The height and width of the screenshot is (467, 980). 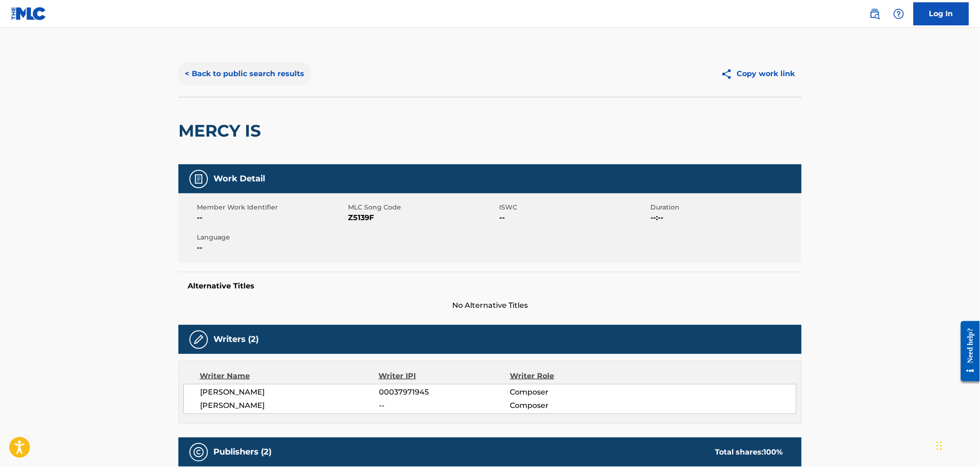 What do you see at coordinates (16, 32) in the screenshot?
I see `div: Need help?` at bounding box center [16, 32].